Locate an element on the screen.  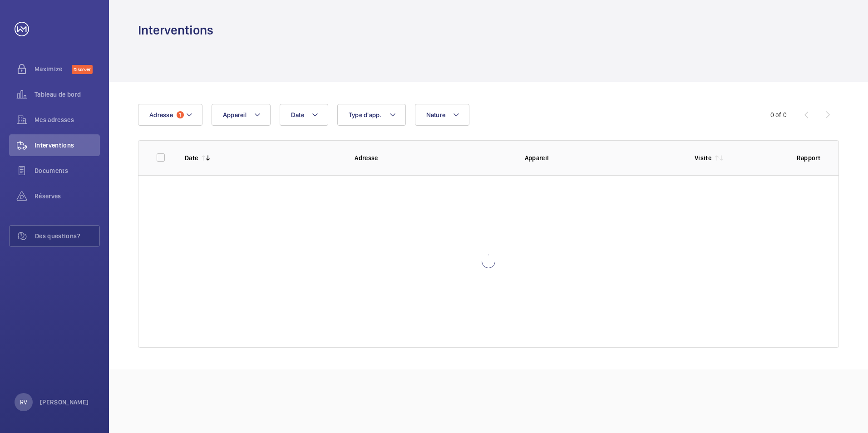
span: 1 is located at coordinates (180, 115).